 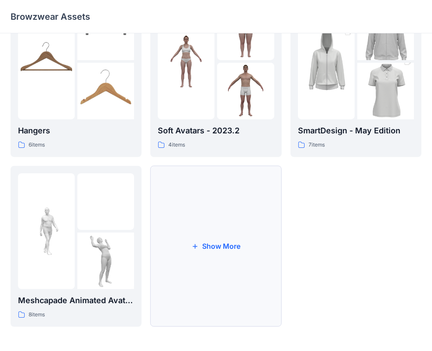 I want to click on button: Show More, so click(x=216, y=246).